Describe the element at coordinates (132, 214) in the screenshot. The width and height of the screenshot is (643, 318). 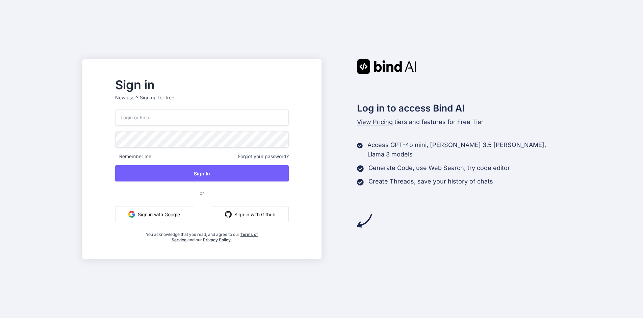
I see `img: google` at that location.